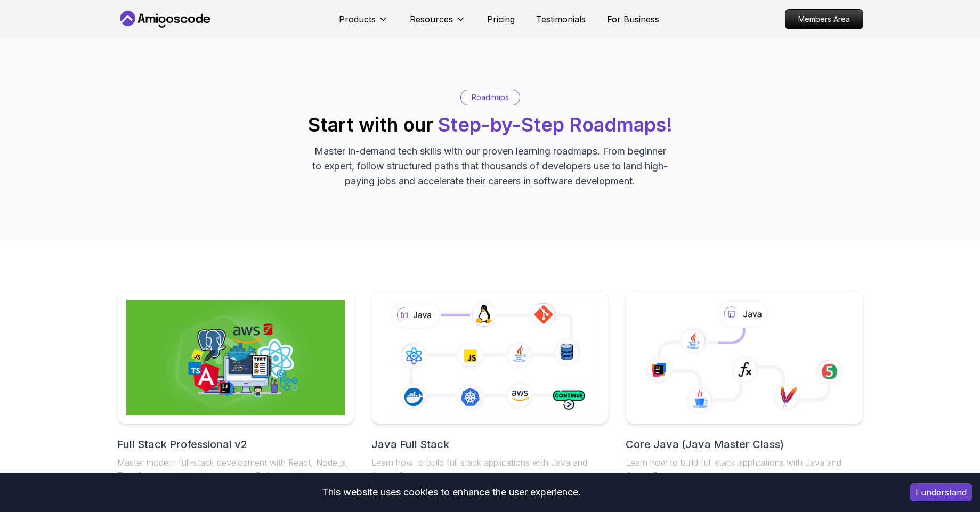 The width and height of the screenshot is (980, 512). I want to click on p: Testimonials, so click(560, 19).